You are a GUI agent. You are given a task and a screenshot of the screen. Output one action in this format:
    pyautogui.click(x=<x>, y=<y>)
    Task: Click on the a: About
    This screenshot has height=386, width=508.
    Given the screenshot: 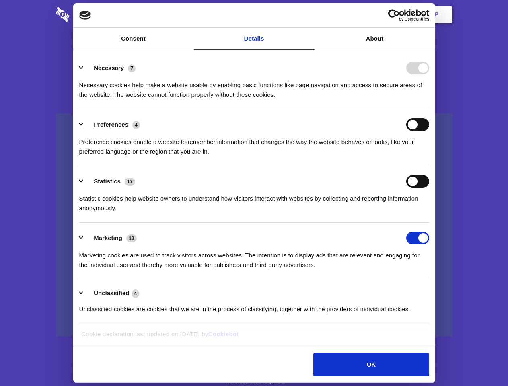 What is the action you would take?
    pyautogui.click(x=375, y=39)
    